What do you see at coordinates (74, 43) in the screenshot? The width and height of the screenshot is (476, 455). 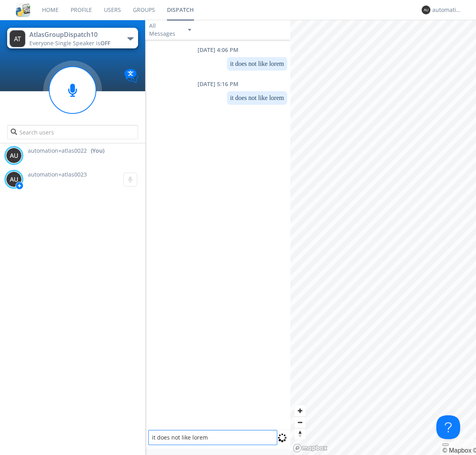 I see `div: Everyone ·` at bounding box center [74, 43].